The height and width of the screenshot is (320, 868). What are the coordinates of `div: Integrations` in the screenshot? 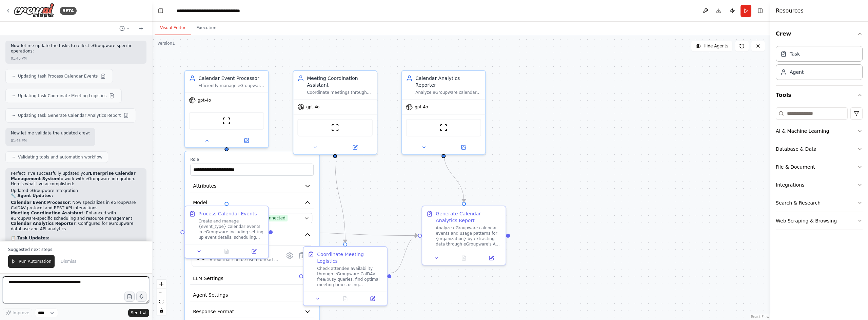 It's located at (790, 185).